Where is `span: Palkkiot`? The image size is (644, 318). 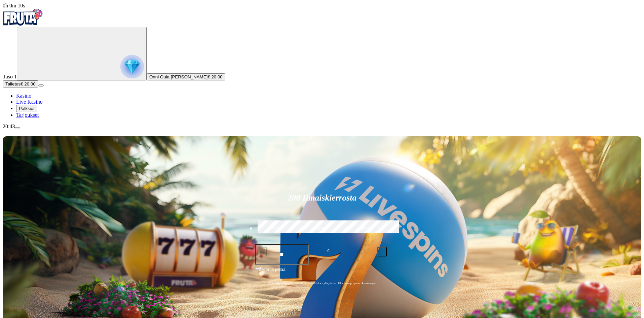
span: Palkkiot is located at coordinates (27, 108).